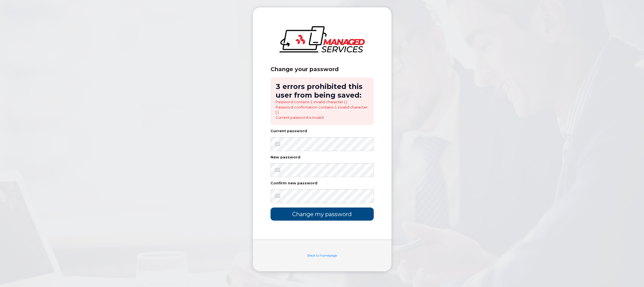 The height and width of the screenshot is (287, 644). What do you see at coordinates (285, 157) in the screenshot?
I see `label: New password` at bounding box center [285, 157].